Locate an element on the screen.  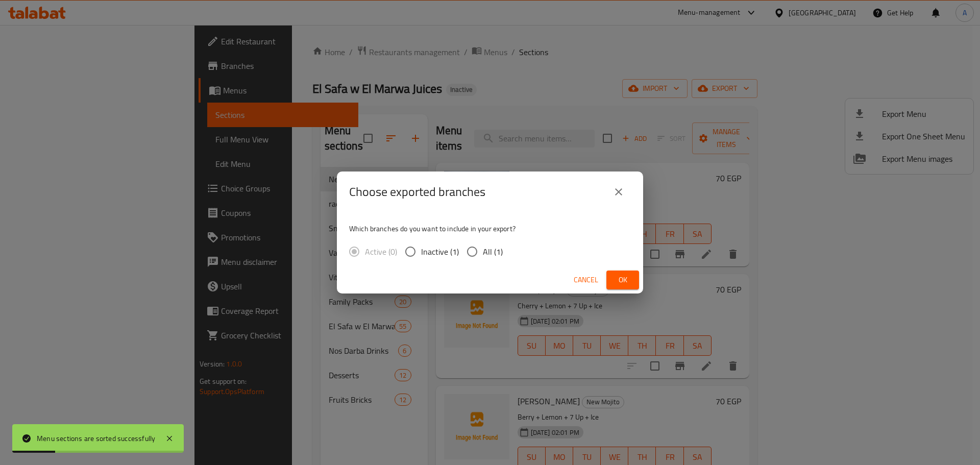
span: All (1) is located at coordinates (492, 251).